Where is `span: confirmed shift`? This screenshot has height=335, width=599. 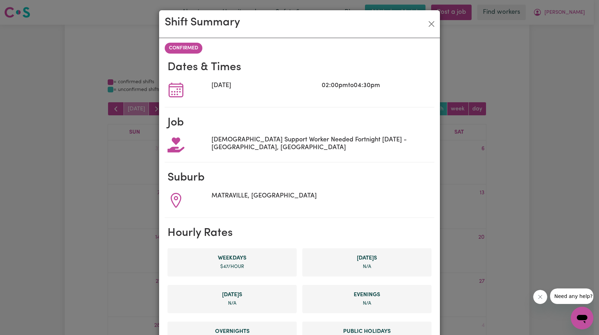 span: confirmed shift is located at coordinates (183, 48).